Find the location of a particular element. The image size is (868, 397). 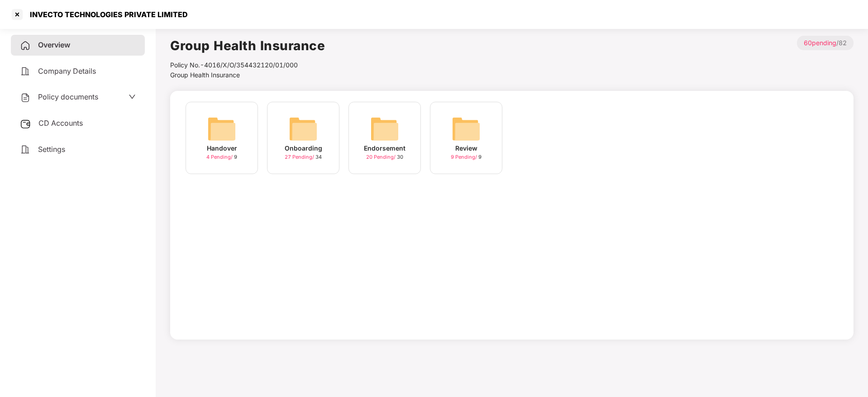

div: Handover is located at coordinates (222, 148).